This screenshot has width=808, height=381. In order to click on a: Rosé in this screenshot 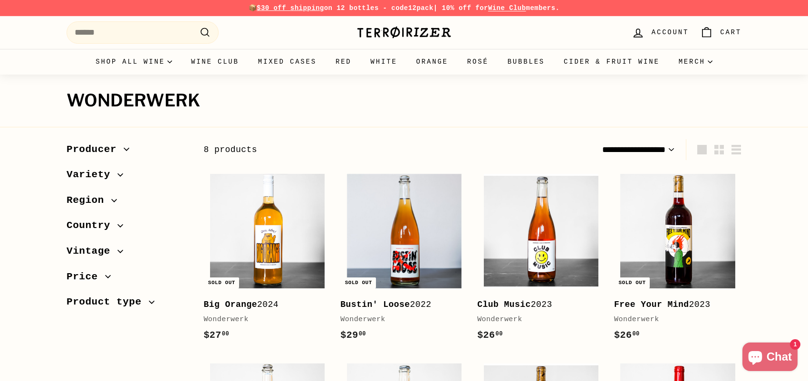, I will do `click(477, 62)`.